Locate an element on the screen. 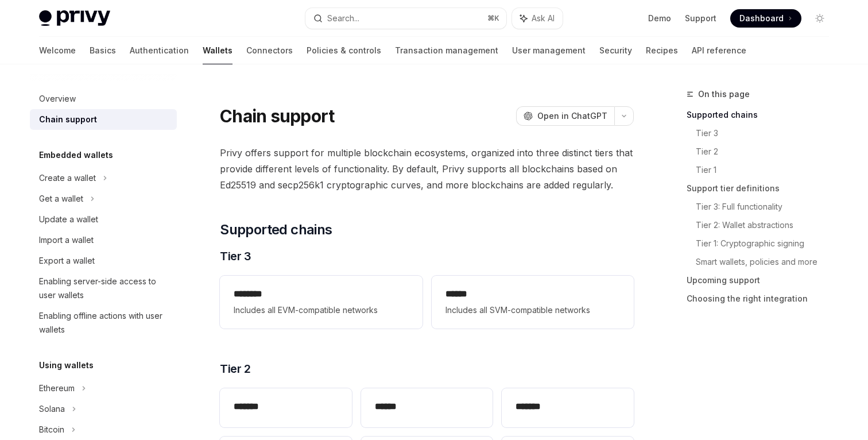  a: Overview is located at coordinates (104, 99).